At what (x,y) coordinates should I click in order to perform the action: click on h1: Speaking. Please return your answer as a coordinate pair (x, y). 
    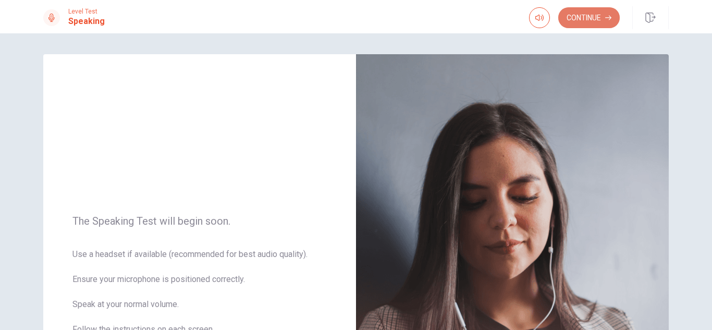
    Looking at the image, I should click on (87, 21).